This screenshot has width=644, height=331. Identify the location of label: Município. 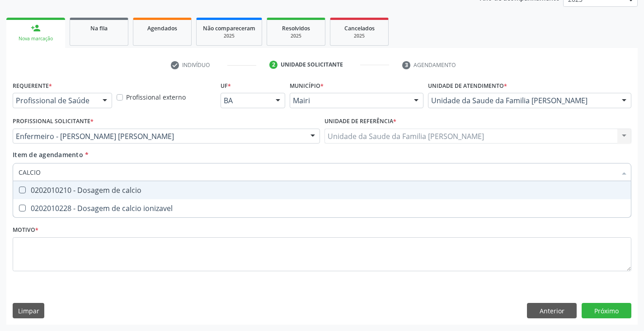
(306, 86).